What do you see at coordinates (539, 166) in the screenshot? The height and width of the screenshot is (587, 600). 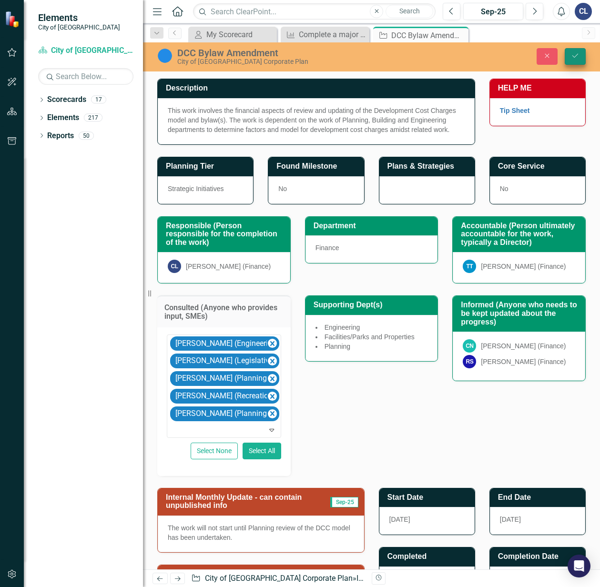 I see `h3: Core Service` at bounding box center [539, 166].